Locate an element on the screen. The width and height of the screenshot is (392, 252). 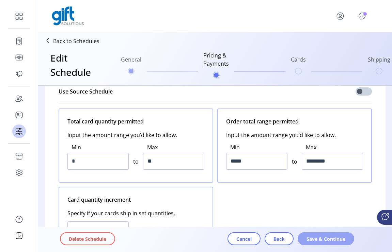
h6: Pricing & Payments is located at coordinates (216, 62).